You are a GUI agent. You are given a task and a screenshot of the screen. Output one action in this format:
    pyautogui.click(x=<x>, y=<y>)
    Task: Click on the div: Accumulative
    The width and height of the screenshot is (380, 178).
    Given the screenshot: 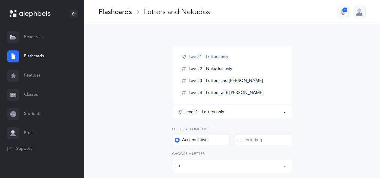 What is the action you would take?
    pyautogui.click(x=191, y=140)
    